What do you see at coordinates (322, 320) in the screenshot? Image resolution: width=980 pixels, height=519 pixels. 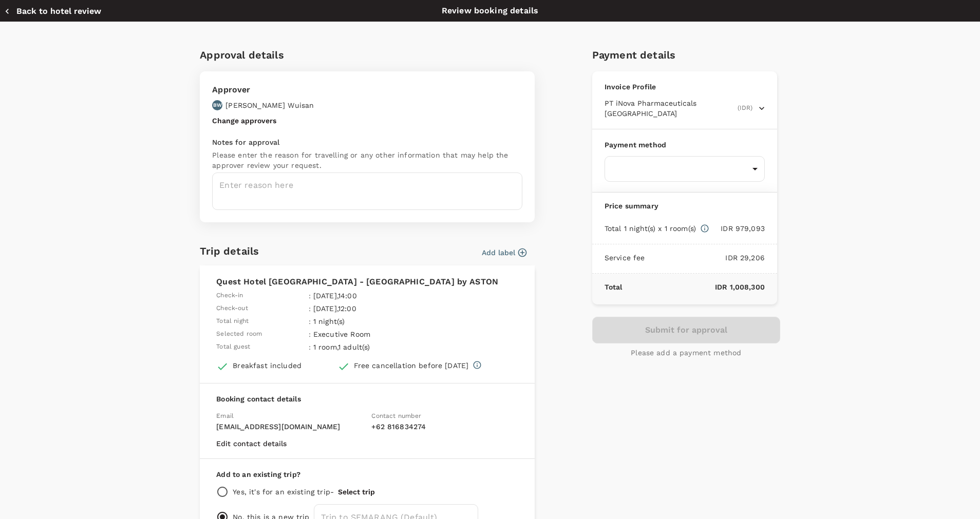 I see `table: simple table` at bounding box center [322, 320].